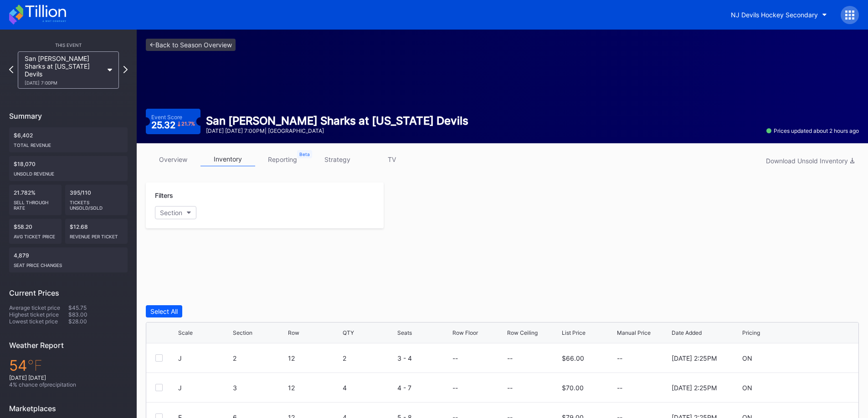  I want to click on div: 395/110, so click(97, 200).